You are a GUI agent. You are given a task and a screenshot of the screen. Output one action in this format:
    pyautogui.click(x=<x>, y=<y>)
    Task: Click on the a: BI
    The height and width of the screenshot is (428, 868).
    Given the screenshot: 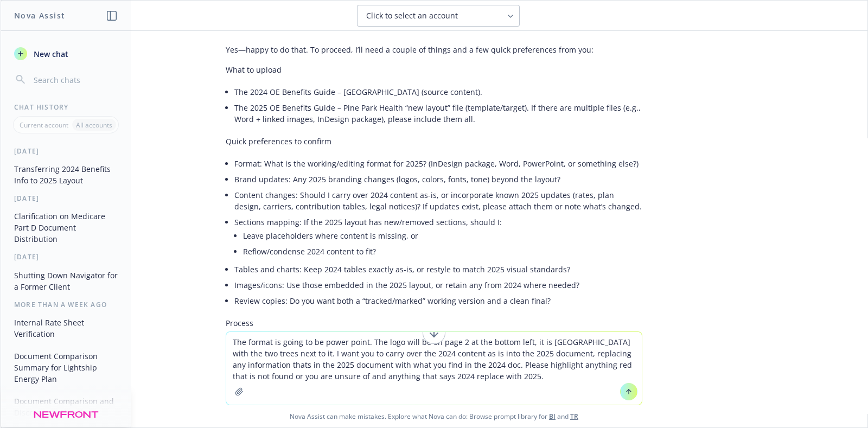 What is the action you would take?
    pyautogui.click(x=553, y=416)
    